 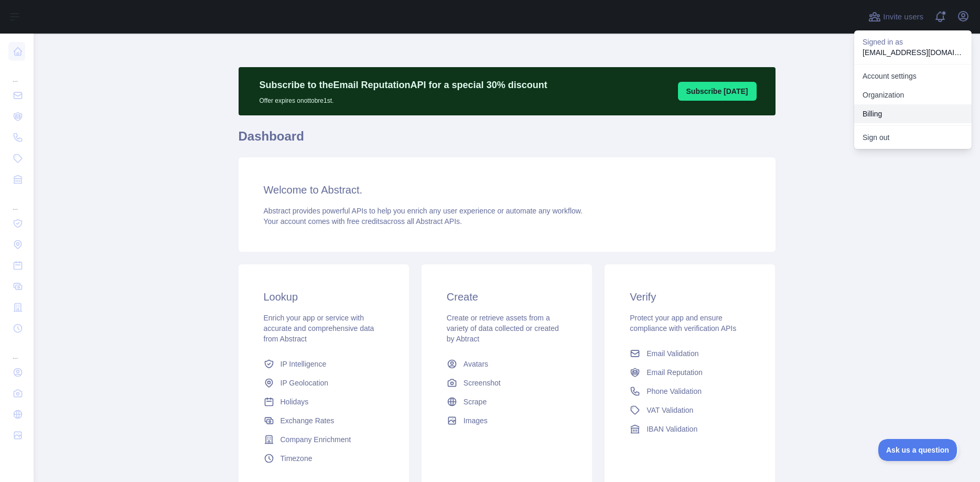 I want to click on span: Screenshot, so click(x=482, y=383).